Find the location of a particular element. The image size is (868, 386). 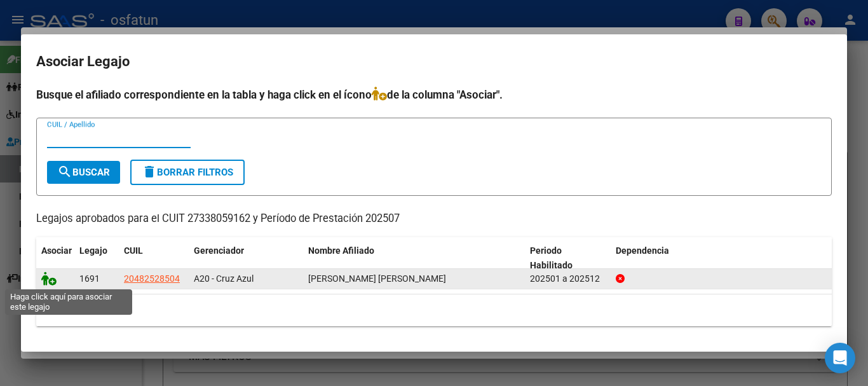

datatable-header-cell: Asociar is located at coordinates (55, 258).